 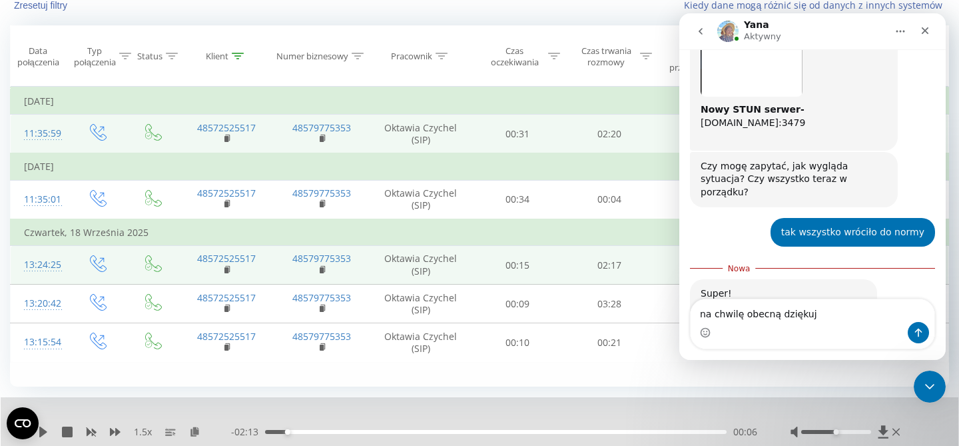 What do you see at coordinates (40, 264) in the screenshot?
I see `div: 13:24:25` at bounding box center [40, 264].